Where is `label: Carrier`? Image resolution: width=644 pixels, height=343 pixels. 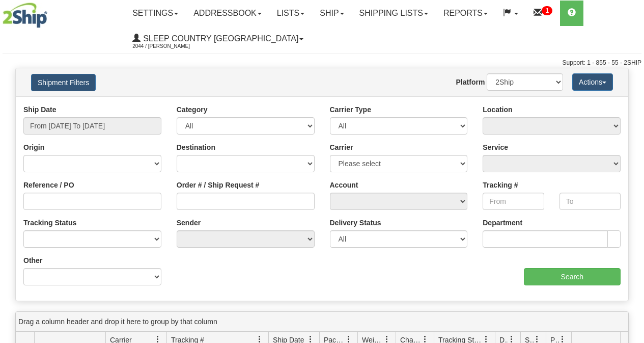
label: Carrier is located at coordinates (342, 147).